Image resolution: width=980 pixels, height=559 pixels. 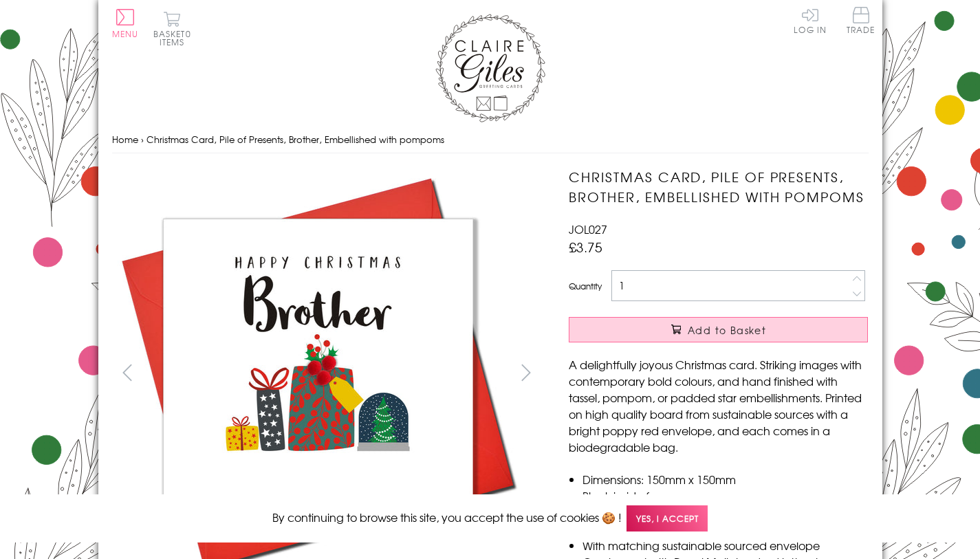 What do you see at coordinates (586, 247) in the screenshot?
I see `span: £3.75` at bounding box center [586, 247].